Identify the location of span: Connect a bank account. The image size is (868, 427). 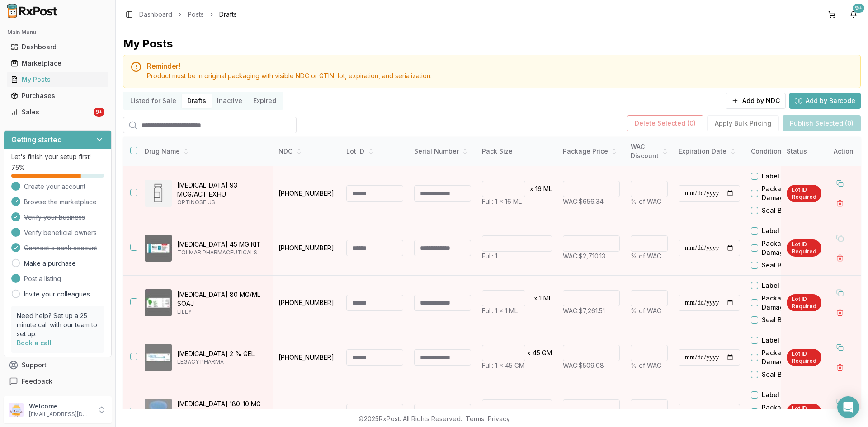
(61, 248).